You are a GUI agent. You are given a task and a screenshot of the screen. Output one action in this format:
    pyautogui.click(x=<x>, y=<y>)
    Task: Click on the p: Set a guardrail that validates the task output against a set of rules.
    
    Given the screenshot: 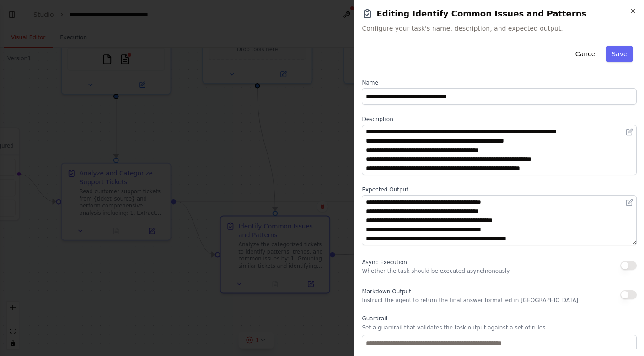 What is the action you would take?
    pyautogui.click(x=499, y=328)
    